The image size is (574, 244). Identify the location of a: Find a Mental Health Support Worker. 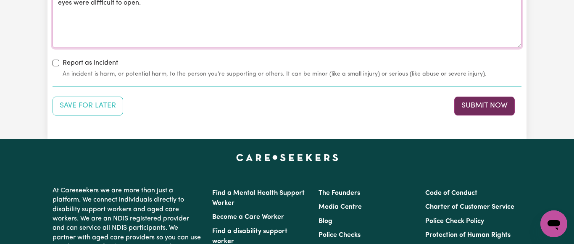
(259, 198).